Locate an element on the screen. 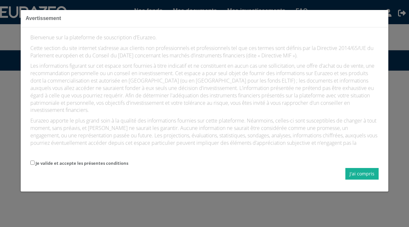 The height and width of the screenshot is (227, 409). button: J'ai compris is located at coordinates (362, 174).